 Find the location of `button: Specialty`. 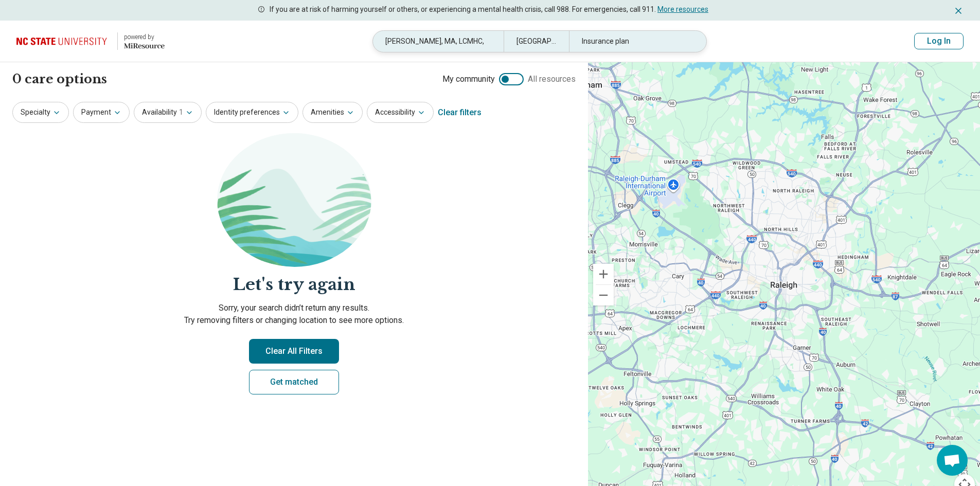

button: Specialty is located at coordinates (41, 112).